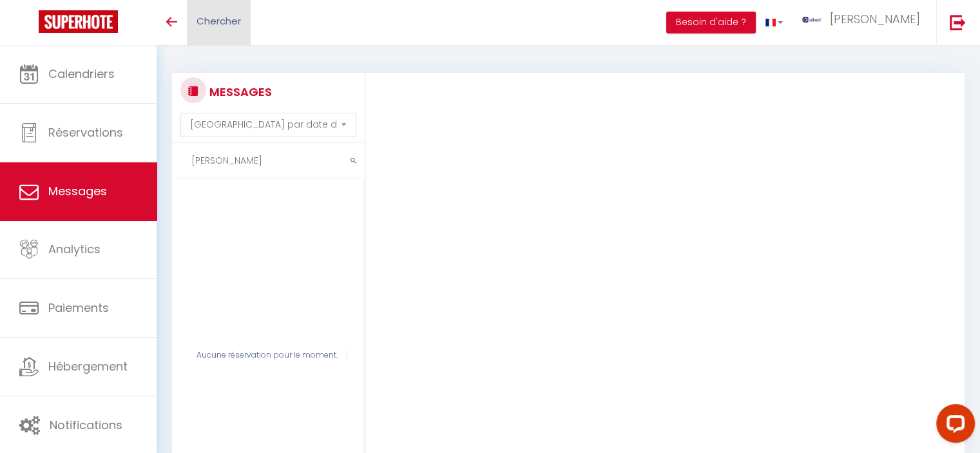  Describe the element at coordinates (81, 73) in the screenshot. I see `span: Calendriers` at that location.